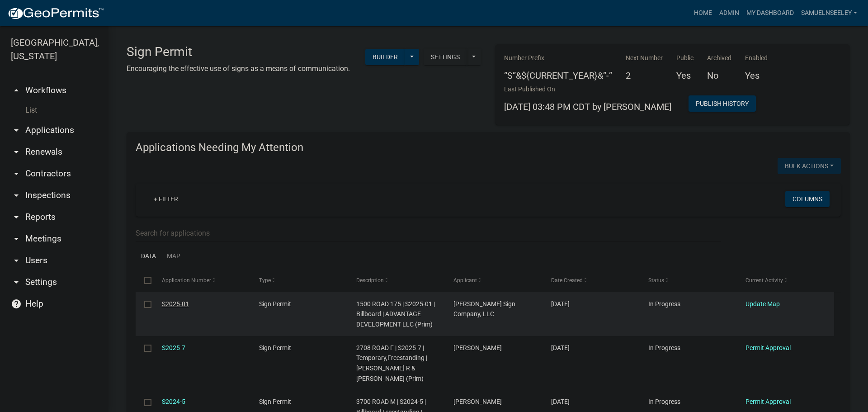 This screenshot has height=412, width=868. I want to click on button: Builder, so click(385, 57).